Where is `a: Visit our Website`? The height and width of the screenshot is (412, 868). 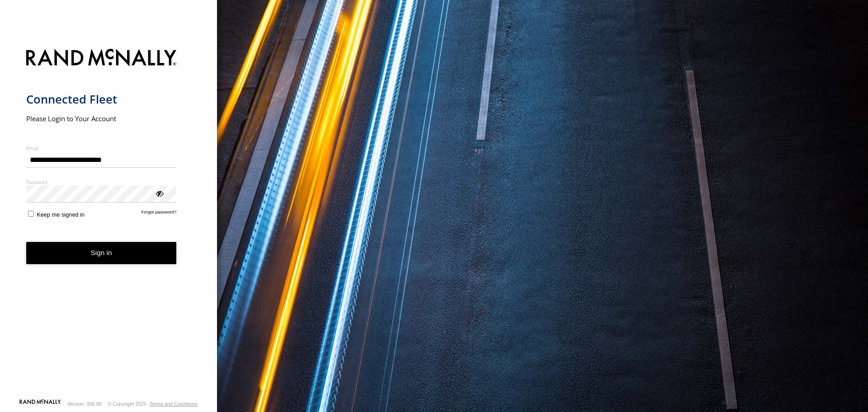 a: Visit our Website is located at coordinates (40, 404).